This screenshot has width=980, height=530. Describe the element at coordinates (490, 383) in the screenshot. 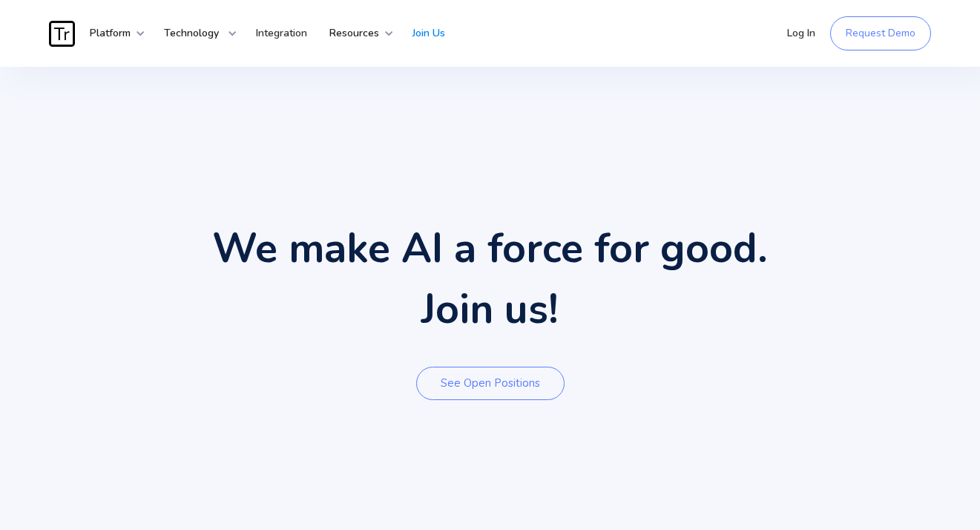

I see `a: See open positions` at that location.